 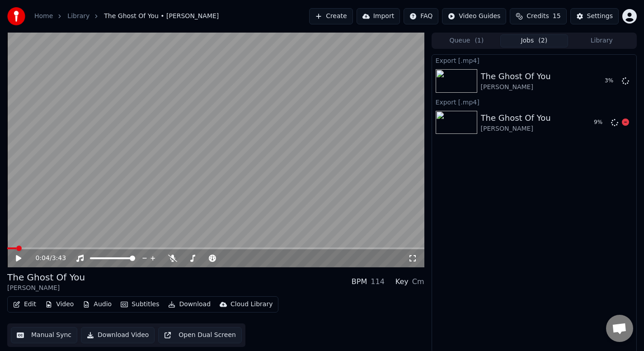 What do you see at coordinates (200, 336) in the screenshot?
I see `button: Open Dual Screen` at bounding box center [200, 336].